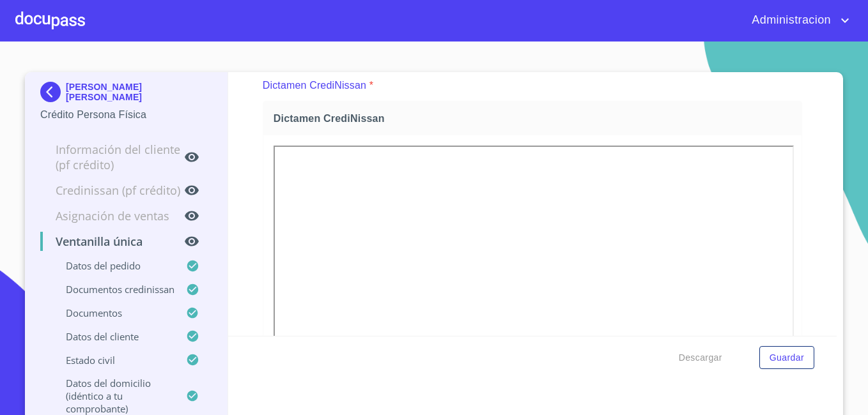 Image resolution: width=868 pixels, height=415 pixels. Describe the element at coordinates (113, 266) in the screenshot. I see `p: Datos del pedido` at that location.